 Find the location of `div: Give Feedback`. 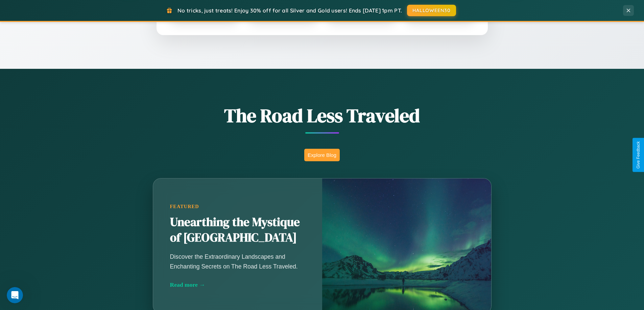

div: Give Feedback is located at coordinates (638, 155).